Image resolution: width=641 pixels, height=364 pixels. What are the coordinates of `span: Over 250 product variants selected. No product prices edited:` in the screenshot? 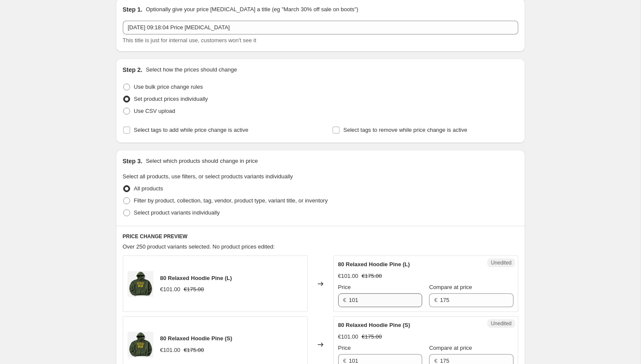 It's located at (199, 246).